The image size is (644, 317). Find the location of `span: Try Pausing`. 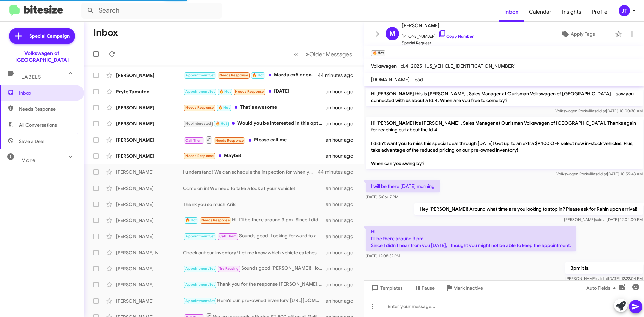

span: Try Pausing is located at coordinates (229, 268).